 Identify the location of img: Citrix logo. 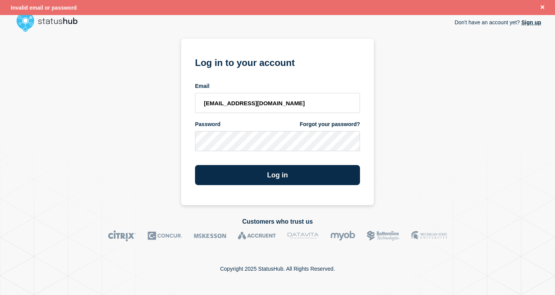
(122, 235).